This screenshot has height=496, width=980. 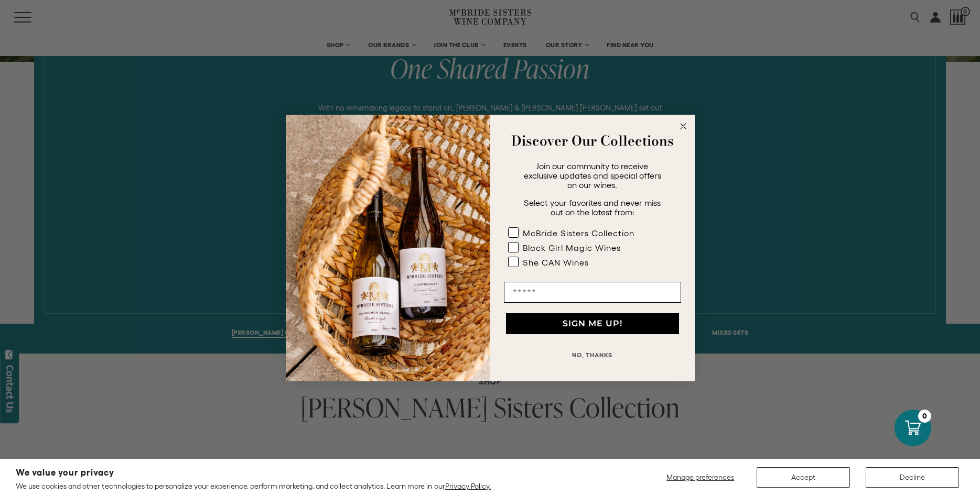 What do you see at coordinates (592, 324) in the screenshot?
I see `button: SIGN ME UP!` at bounding box center [592, 324].